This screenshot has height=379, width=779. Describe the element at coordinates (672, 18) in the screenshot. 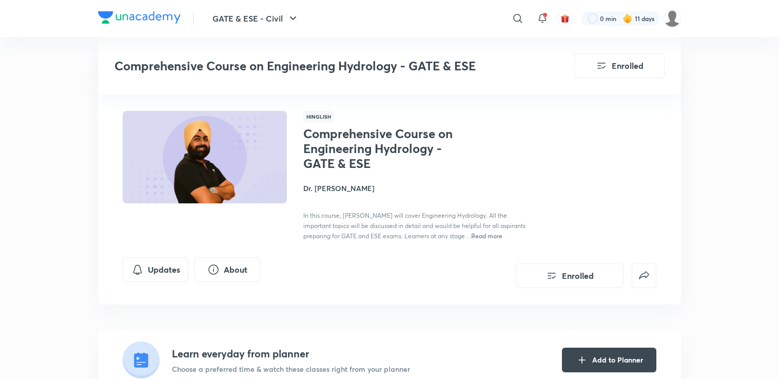

I see `img: Anjali kumari` at that location.